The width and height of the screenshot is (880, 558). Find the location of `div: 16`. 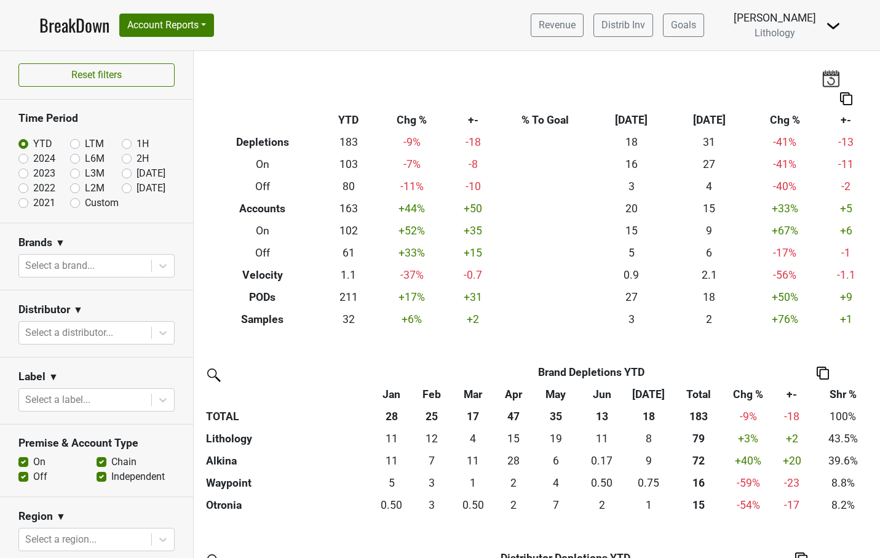

div: 16 is located at coordinates (699, 483).